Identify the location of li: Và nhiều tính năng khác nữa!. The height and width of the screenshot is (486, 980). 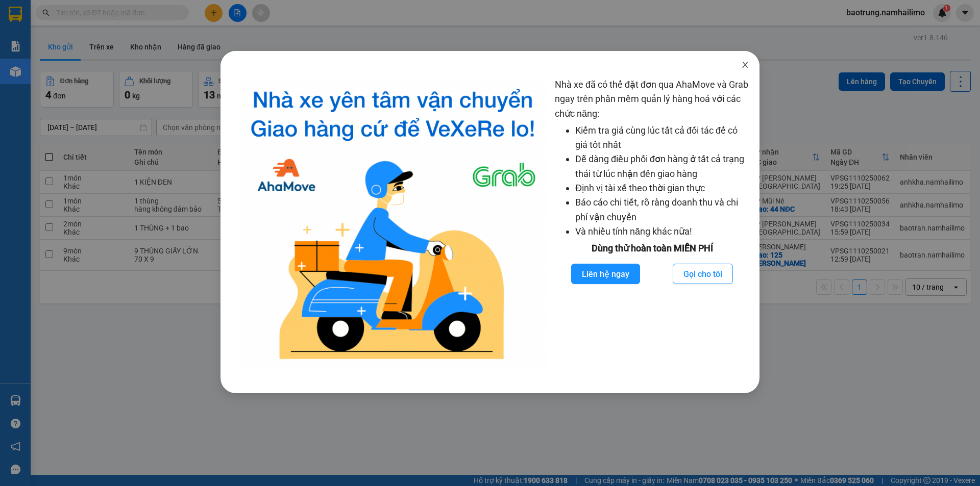
(662, 232).